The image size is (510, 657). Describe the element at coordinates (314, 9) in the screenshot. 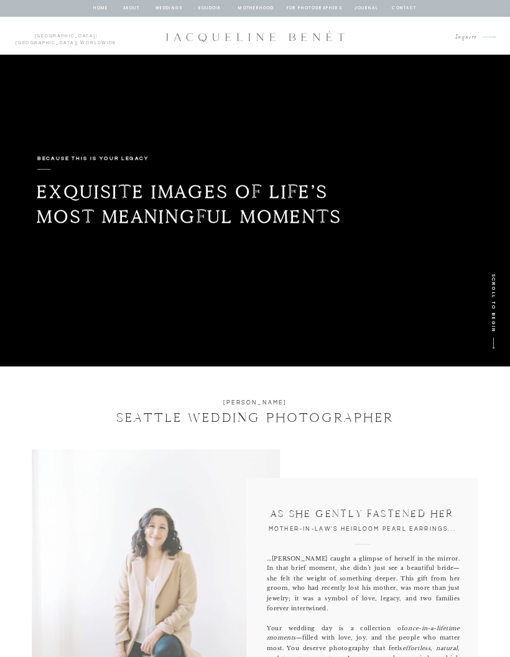

I see `a: for photographers` at that location.